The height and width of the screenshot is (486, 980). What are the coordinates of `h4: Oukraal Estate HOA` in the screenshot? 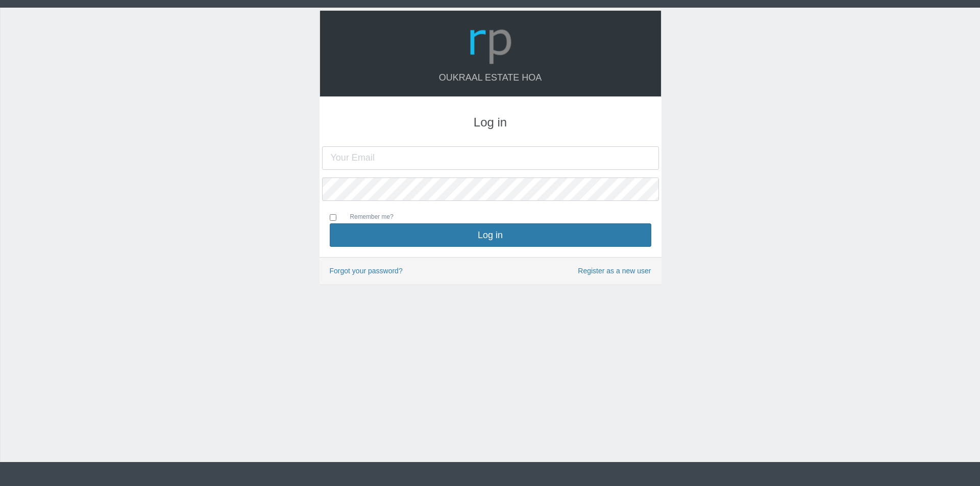 It's located at (491, 78).